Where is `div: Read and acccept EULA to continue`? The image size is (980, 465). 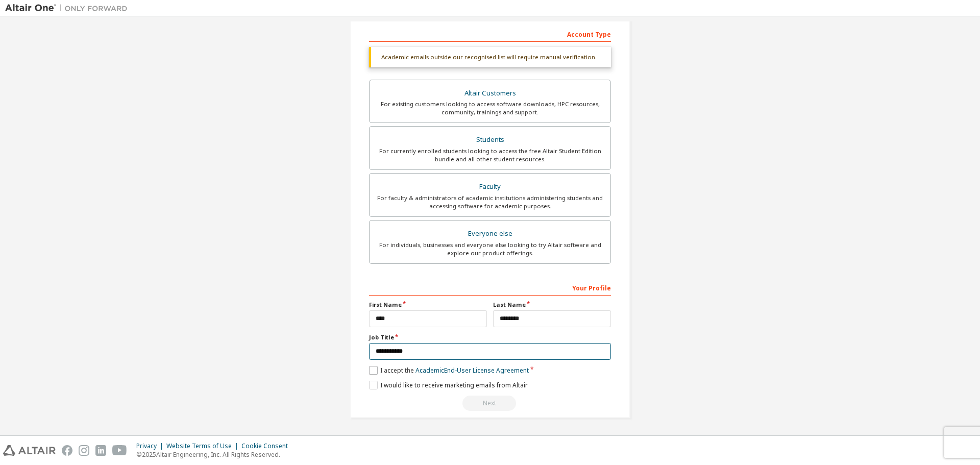 div: Read and acccept EULA to continue is located at coordinates (490, 403).